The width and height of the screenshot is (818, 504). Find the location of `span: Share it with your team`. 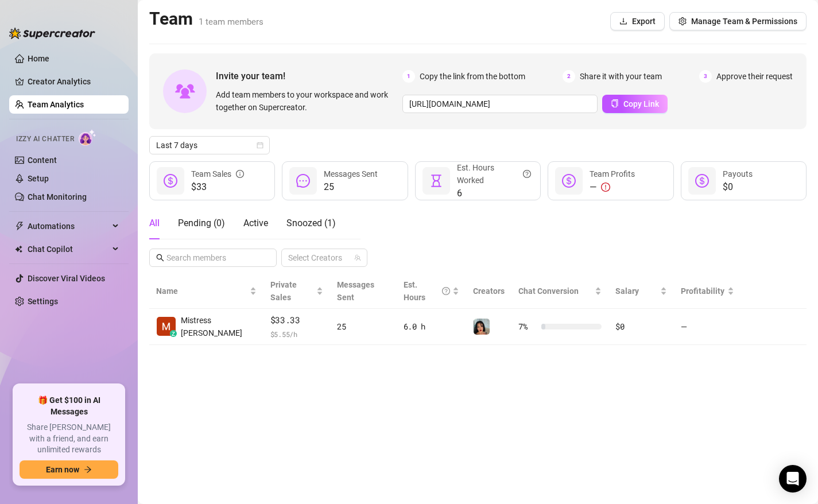

span: Share it with your team is located at coordinates (620, 76).